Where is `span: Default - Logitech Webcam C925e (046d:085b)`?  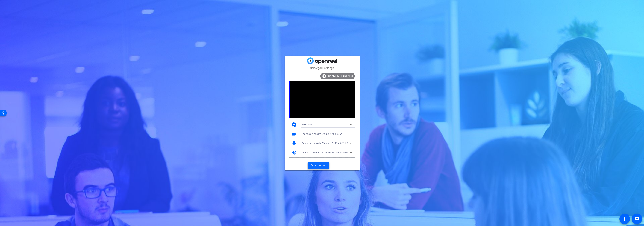
span: Default - Logitech Webcam C925e (046d:085b) is located at coordinates (327, 143).